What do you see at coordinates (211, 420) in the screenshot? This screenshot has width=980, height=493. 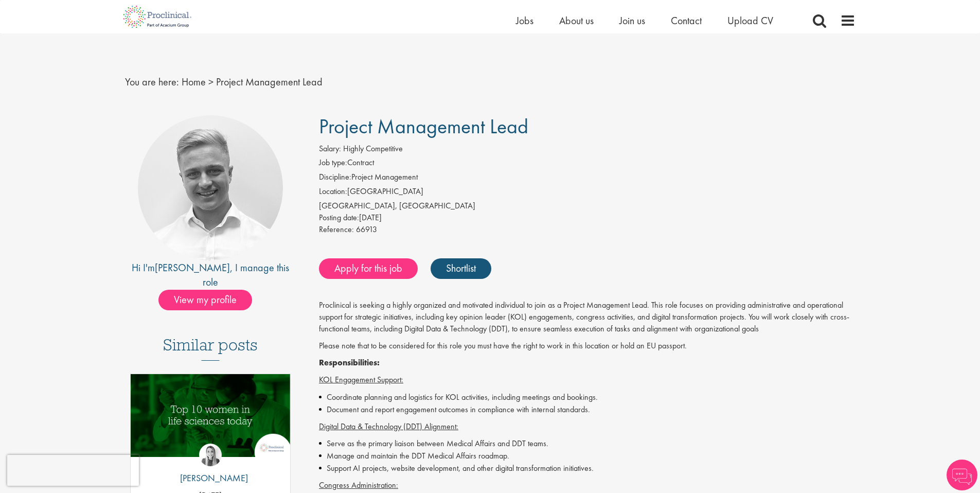 I see `a: Link to a post` at bounding box center [211, 420].